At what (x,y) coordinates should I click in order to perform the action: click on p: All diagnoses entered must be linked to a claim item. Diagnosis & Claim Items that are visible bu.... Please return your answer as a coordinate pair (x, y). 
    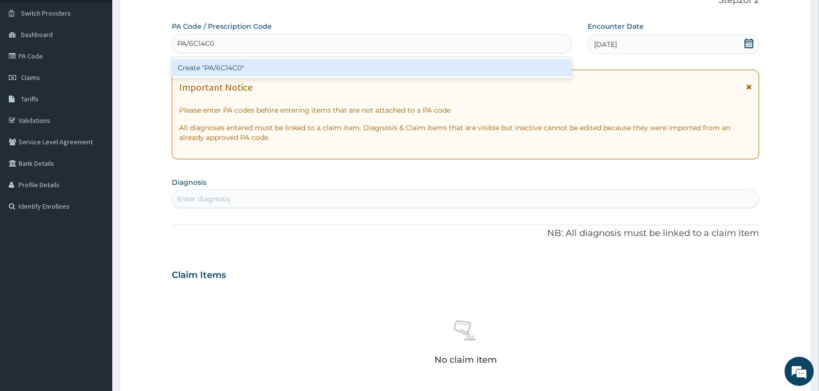
    Looking at the image, I should click on (465, 133).